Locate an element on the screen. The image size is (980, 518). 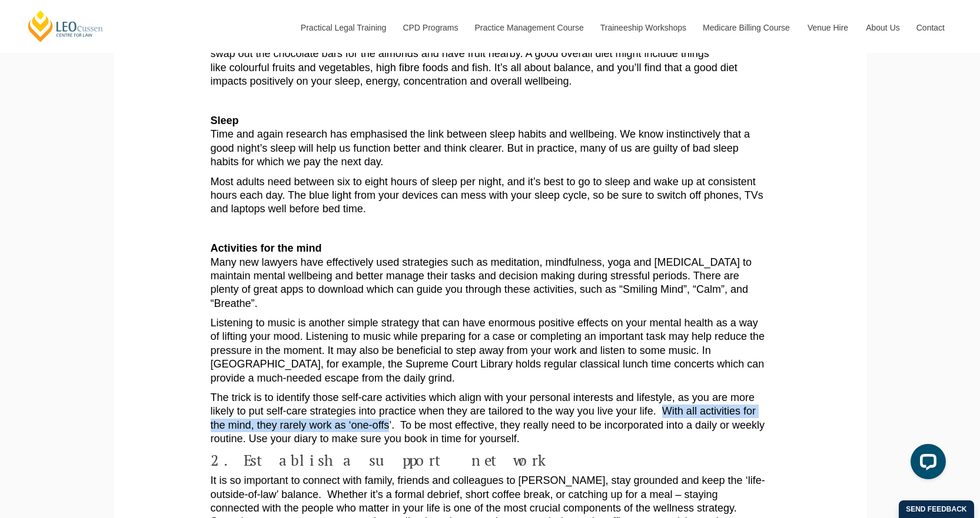
a: Traineeship Workshops is located at coordinates (642, 28).